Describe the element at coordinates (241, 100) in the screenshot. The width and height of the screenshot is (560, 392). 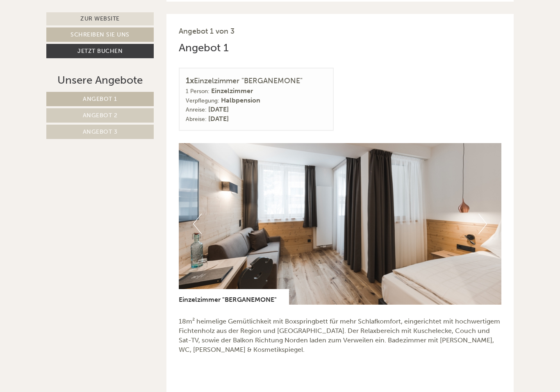
I see `b: Halbpension` at that location.